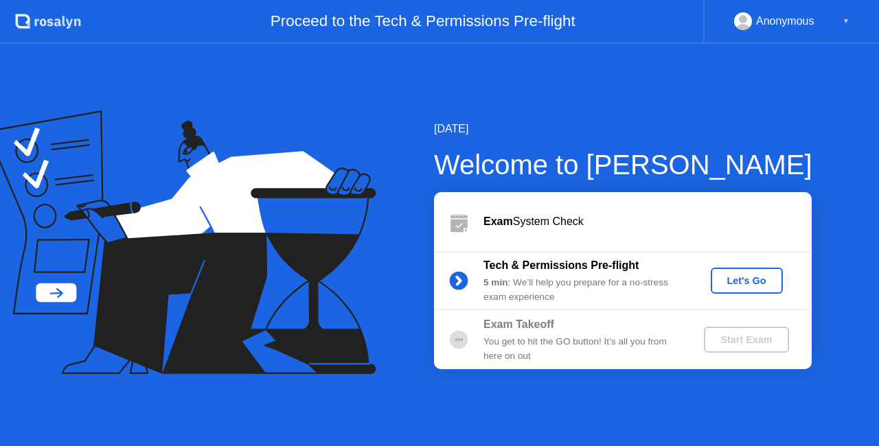 The height and width of the screenshot is (446, 879). Describe the element at coordinates (582, 290) in the screenshot. I see `div: : We’ll help you prepare for a no-stress exam experience` at that location.